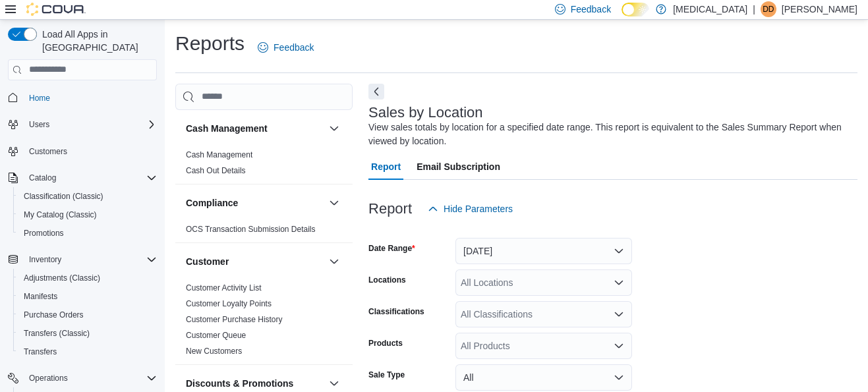  Describe the element at coordinates (40, 297) in the screenshot. I see `a: Manifests` at that location.